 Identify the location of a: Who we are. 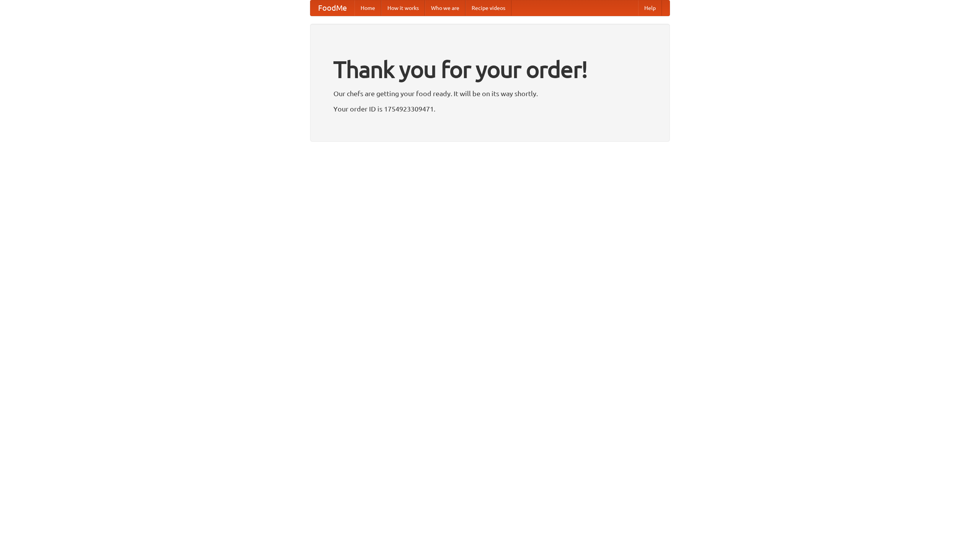
(446, 8).